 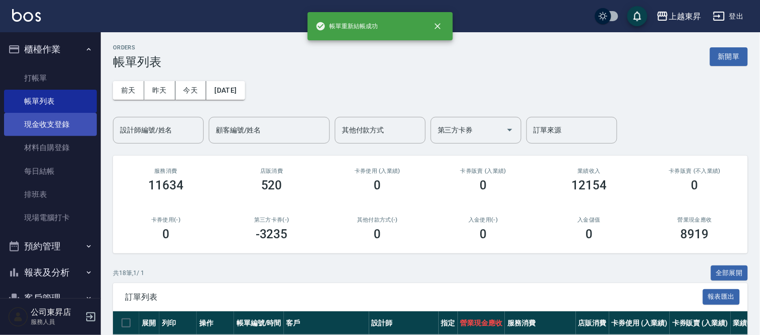 I want to click on h3: 520, so click(x=272, y=186).